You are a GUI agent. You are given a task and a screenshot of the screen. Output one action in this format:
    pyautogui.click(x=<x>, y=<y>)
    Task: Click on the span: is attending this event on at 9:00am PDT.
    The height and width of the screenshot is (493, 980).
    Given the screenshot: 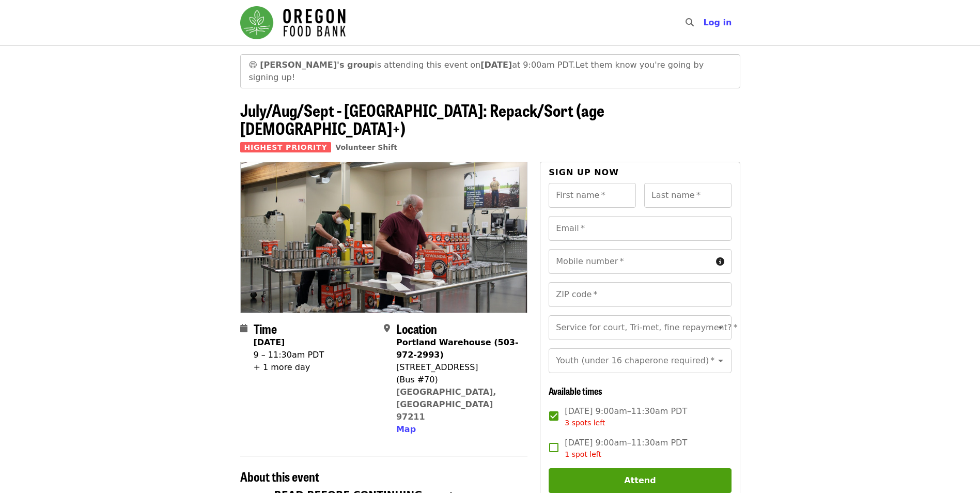 What is the action you would take?
    pyautogui.click(x=417, y=65)
    